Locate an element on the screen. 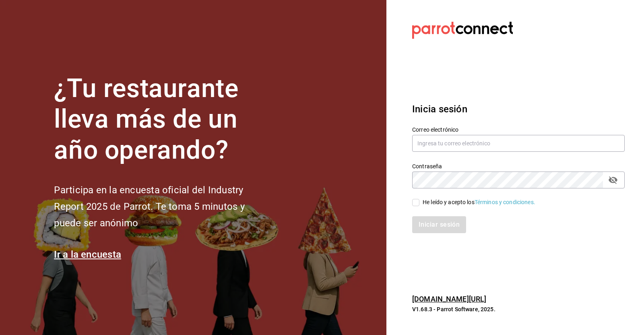 The image size is (644, 335). a: Términos y condiciones. is located at coordinates (505, 202).